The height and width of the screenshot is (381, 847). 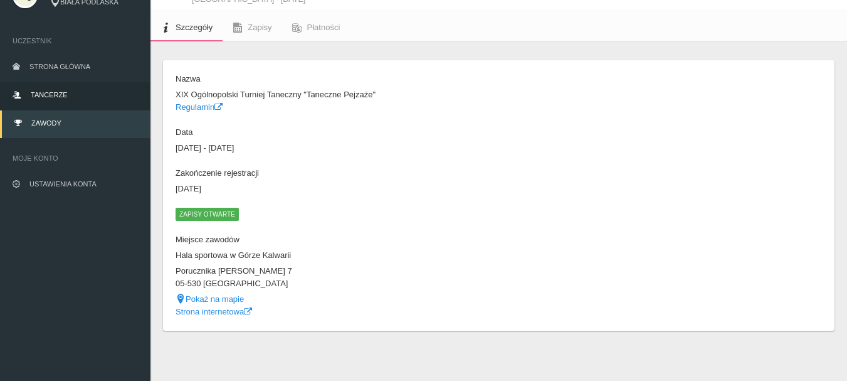 I want to click on span: Płatności, so click(x=323, y=27).